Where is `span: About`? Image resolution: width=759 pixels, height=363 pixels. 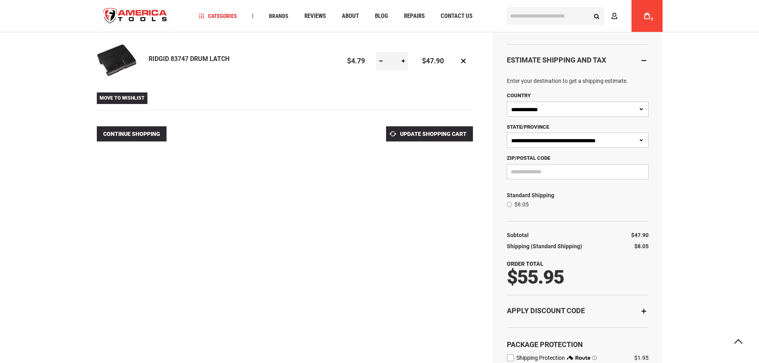
span: About is located at coordinates (350, 16).